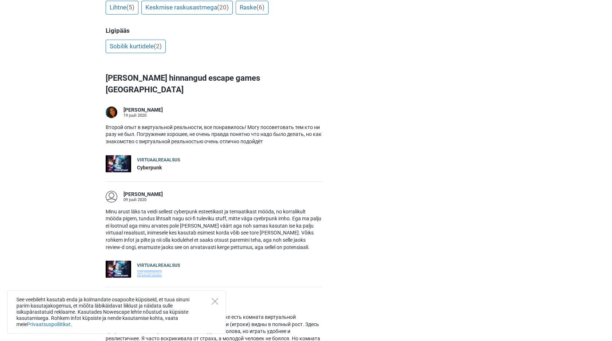 The width and height of the screenshot is (612, 341). What do you see at coordinates (158, 46) in the screenshot?
I see `span: (2)` at bounding box center [158, 46].